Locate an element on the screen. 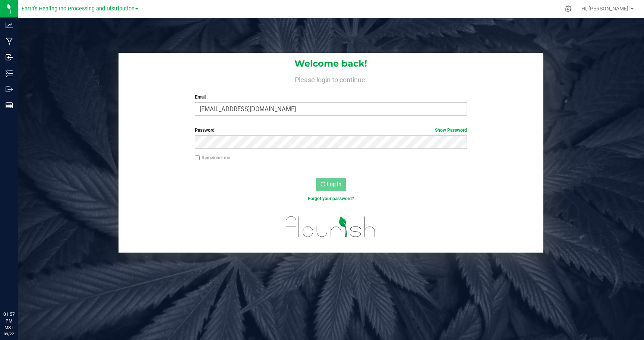 The width and height of the screenshot is (644, 340). span: Log In is located at coordinates (334, 184).